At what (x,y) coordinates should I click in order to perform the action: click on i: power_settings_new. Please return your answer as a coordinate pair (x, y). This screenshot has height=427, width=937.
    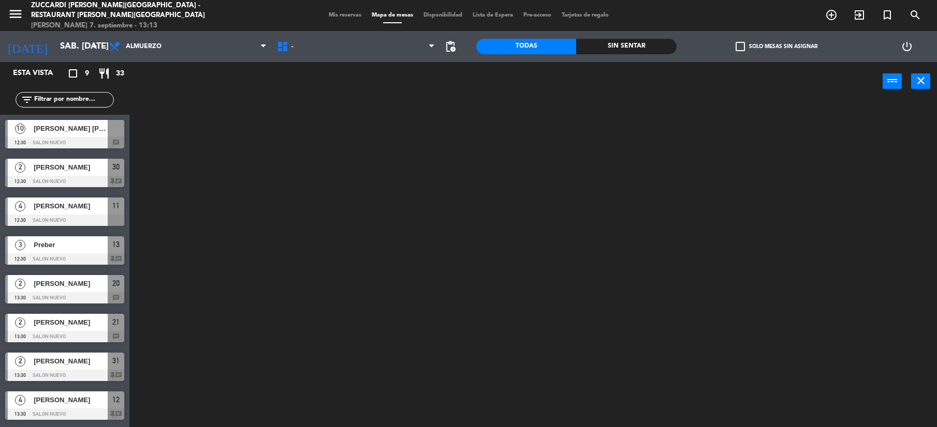
    Looking at the image, I should click on (907, 47).